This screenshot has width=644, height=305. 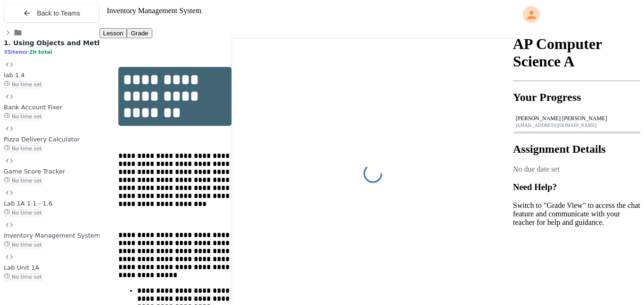 I want to click on span: Lab Unit 1A, so click(x=21, y=267).